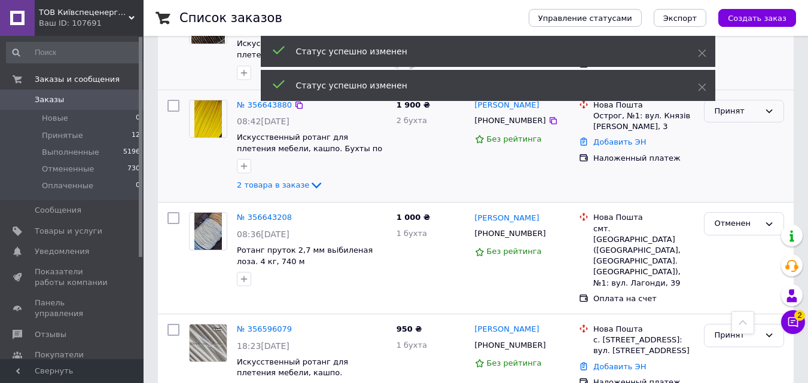 This screenshot has height=383, width=808. Describe the element at coordinates (55, 118) in the screenshot. I see `span: Новые` at that location.